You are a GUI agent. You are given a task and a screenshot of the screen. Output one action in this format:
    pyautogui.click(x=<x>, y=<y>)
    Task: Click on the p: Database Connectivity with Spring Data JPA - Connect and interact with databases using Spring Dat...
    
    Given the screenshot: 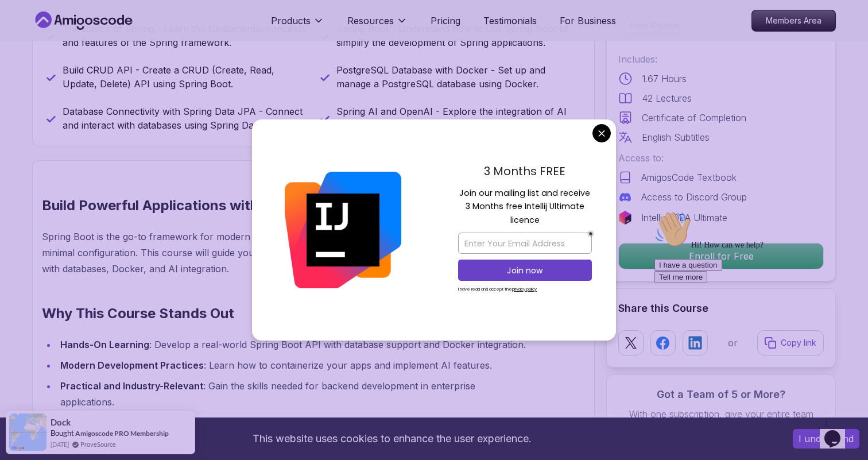 What is the action you would take?
    pyautogui.click(x=184, y=118)
    